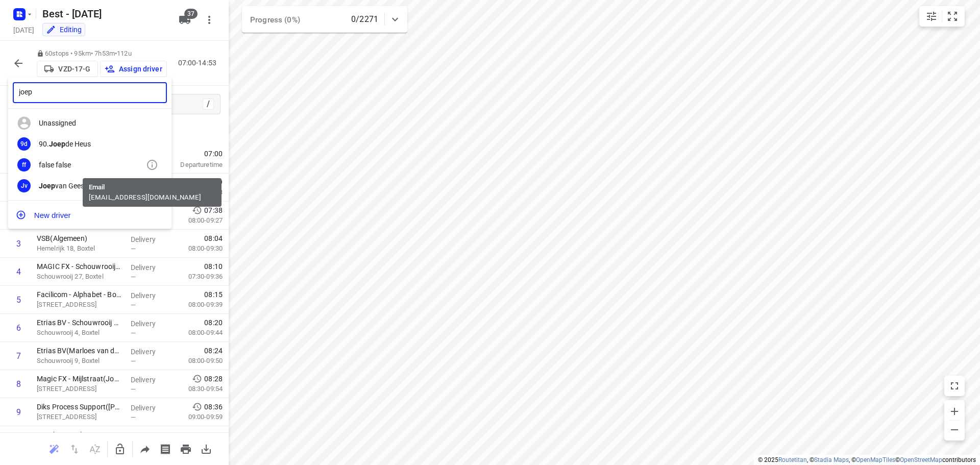 The width and height of the screenshot is (980, 465). Describe the element at coordinates (24, 185) in the screenshot. I see `div: Jv` at that location.